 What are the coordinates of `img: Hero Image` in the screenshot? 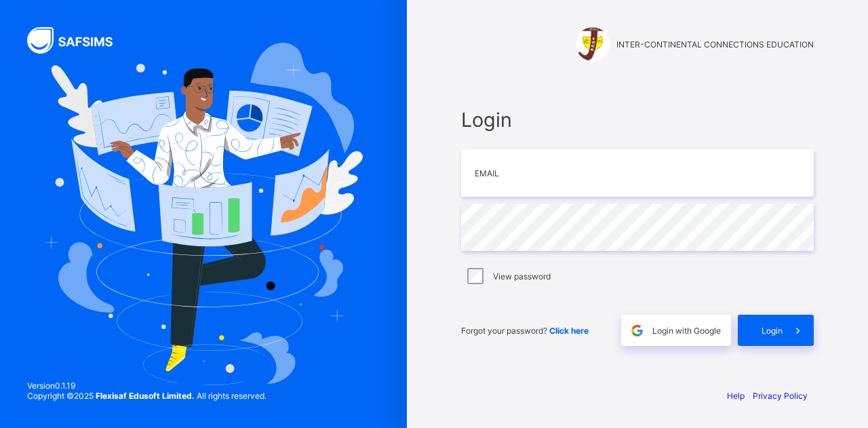 It's located at (203, 213).